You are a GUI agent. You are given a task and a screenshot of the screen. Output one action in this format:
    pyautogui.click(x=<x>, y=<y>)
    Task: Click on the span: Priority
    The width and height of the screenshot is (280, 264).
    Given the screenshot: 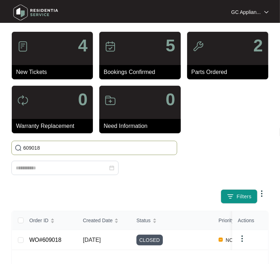 What is the action you would take?
    pyautogui.click(x=226, y=220)
    